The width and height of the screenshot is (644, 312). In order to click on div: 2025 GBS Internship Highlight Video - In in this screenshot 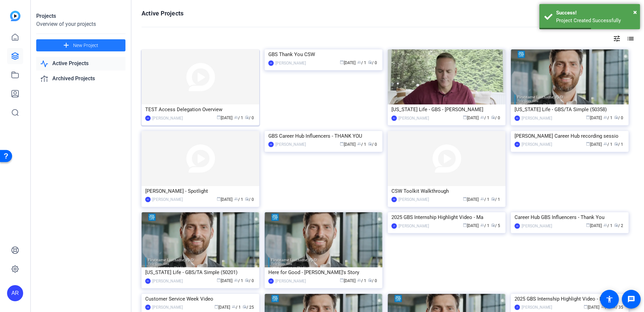, I will do `click(570, 299)`.